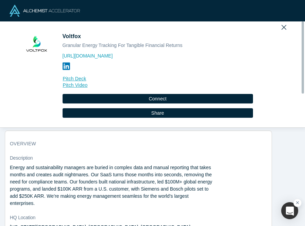 This screenshot has height=226, width=305. What do you see at coordinates (158, 79) in the screenshot?
I see `a: Pitch Deck` at bounding box center [158, 79].